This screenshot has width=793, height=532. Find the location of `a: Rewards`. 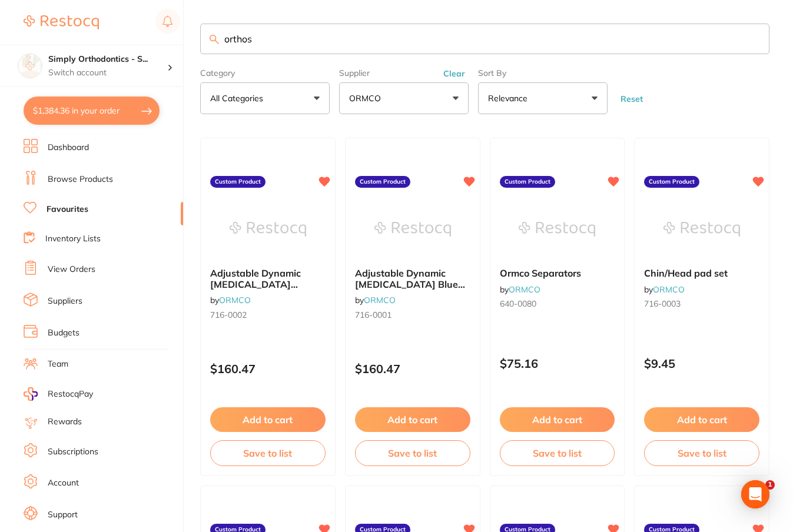

a: Rewards is located at coordinates (65, 422).